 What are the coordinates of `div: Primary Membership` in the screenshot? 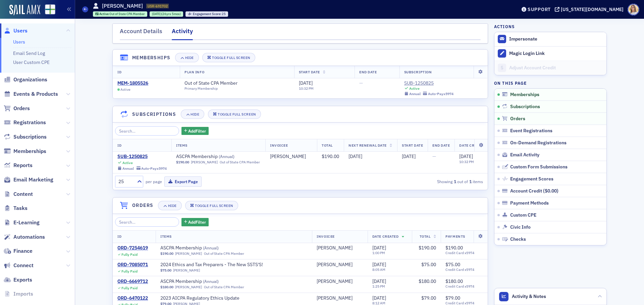 It's located at (214, 88).